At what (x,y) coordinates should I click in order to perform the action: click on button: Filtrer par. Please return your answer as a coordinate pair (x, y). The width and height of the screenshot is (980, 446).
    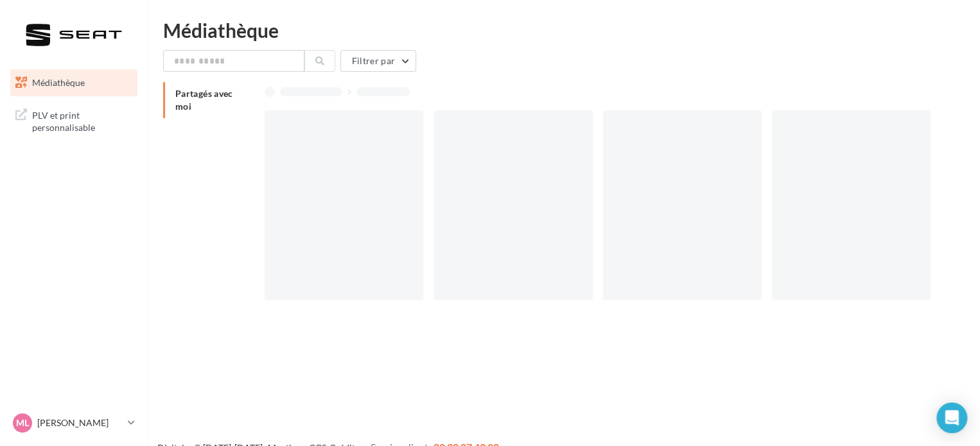
    Looking at the image, I should click on (378, 61).